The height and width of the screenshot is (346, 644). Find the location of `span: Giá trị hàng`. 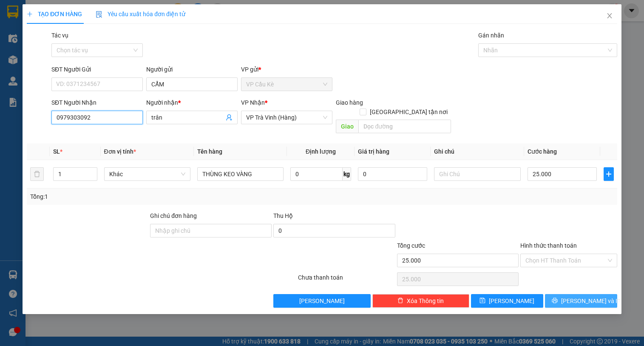

span: Giá trị hàng is located at coordinates (374, 152).